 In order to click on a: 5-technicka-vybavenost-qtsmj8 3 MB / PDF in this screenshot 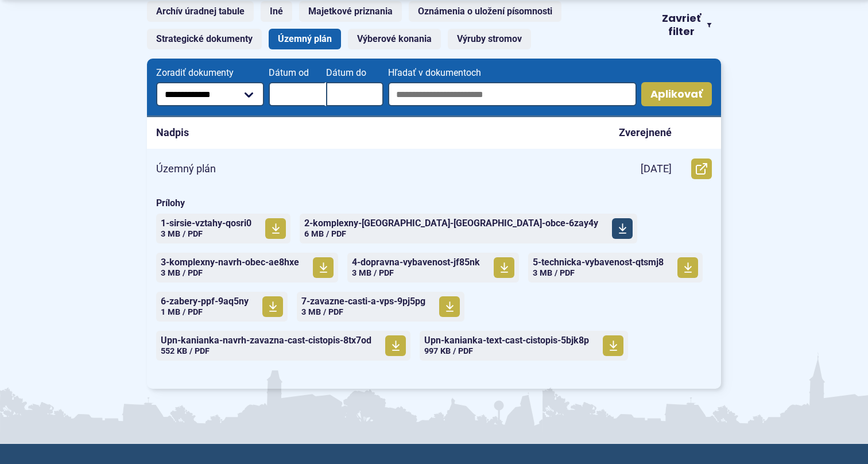, I will do `click(616, 268)`.